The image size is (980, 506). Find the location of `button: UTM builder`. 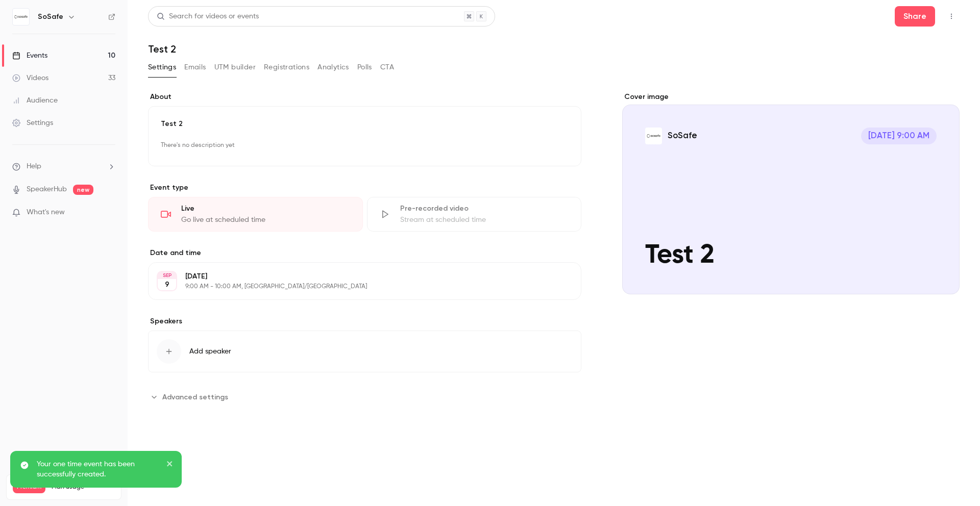

button: UTM builder is located at coordinates (235, 68).